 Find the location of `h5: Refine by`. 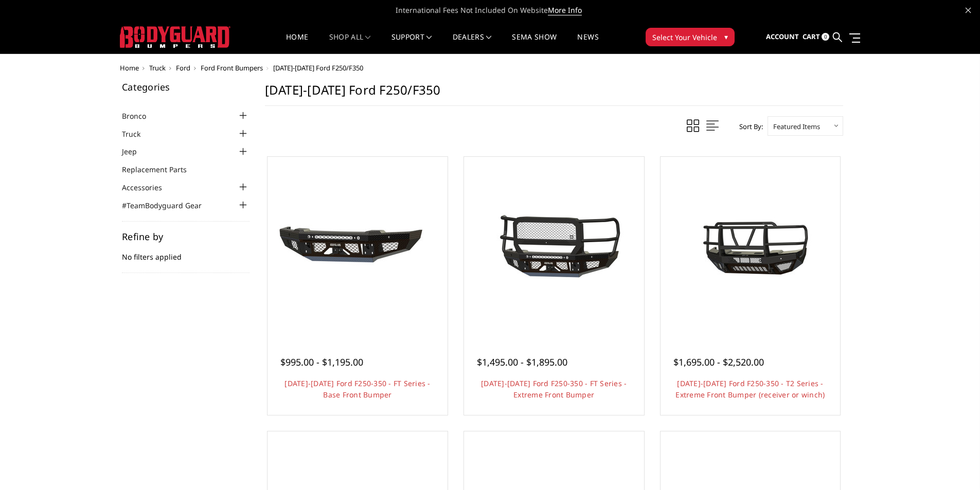

h5: Refine by is located at coordinates (185, 236).